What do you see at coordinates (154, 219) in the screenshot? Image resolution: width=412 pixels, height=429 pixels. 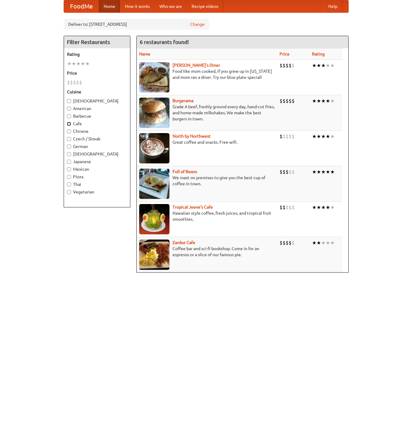 I see `img: jeeves.jpg` at bounding box center [154, 219].